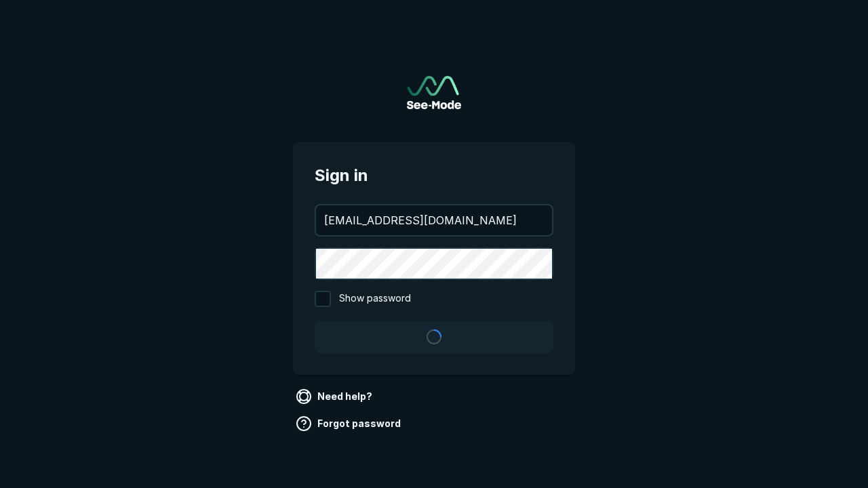 This screenshot has height=488, width=868. I want to click on a: Need help?, so click(335, 397).